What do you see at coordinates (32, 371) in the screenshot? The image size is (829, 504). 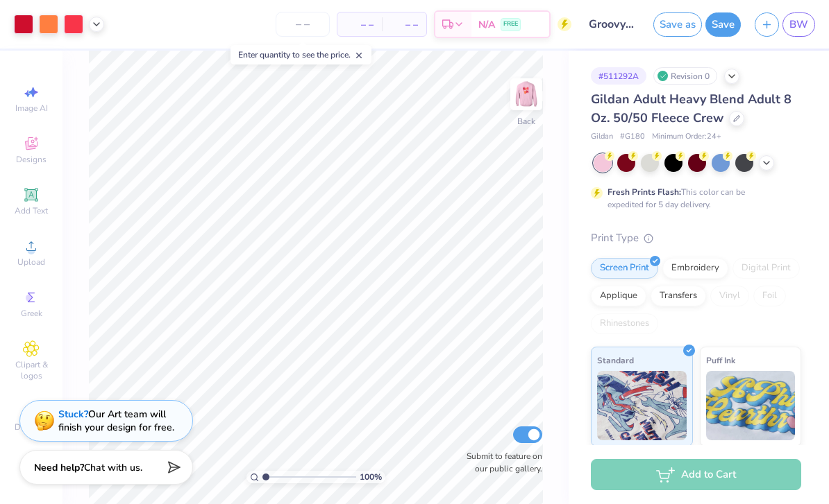 I see `span: Clipart & logos` at bounding box center [32, 371].